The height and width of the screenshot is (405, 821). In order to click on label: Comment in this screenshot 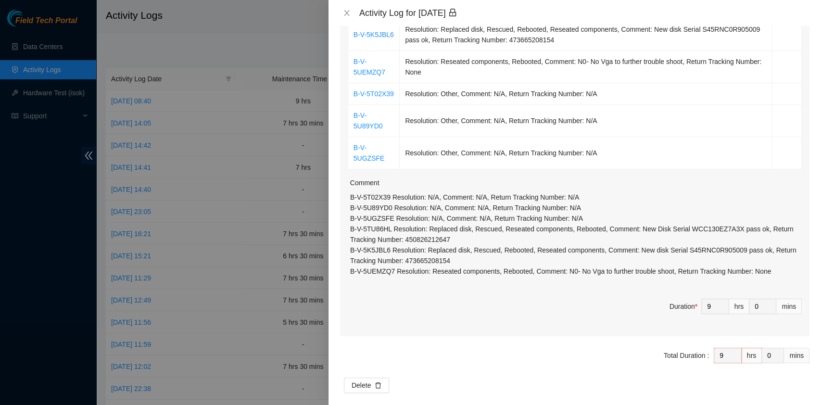, I will do `click(365, 183)`.